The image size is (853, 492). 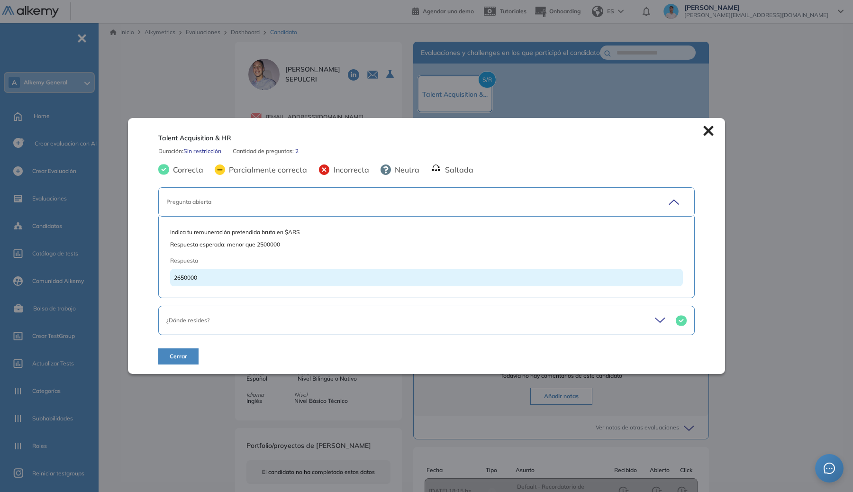 What do you see at coordinates (195, 138) in the screenshot?
I see `span: Talent Acquisition & HR` at bounding box center [195, 138].